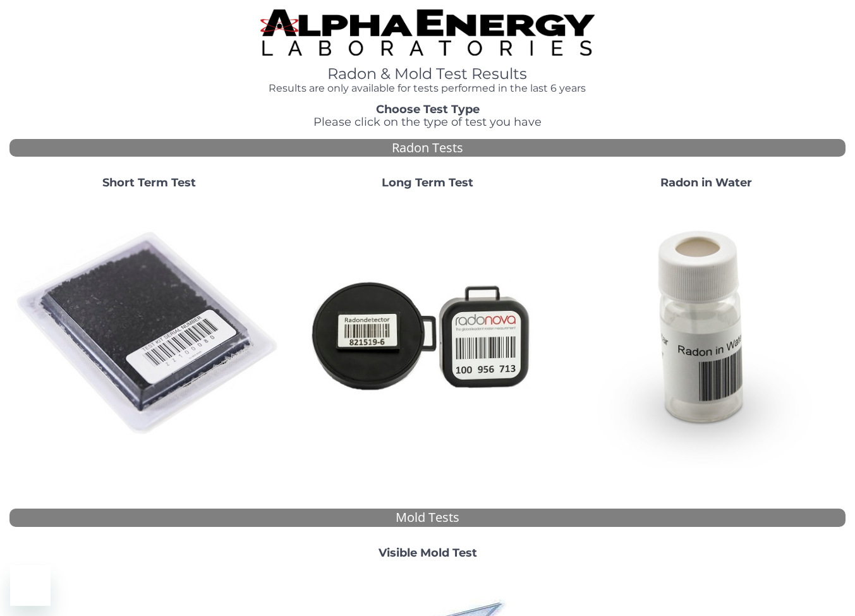 The width and height of the screenshot is (855, 616). I want to click on strong: Choose Test Type, so click(428, 110).